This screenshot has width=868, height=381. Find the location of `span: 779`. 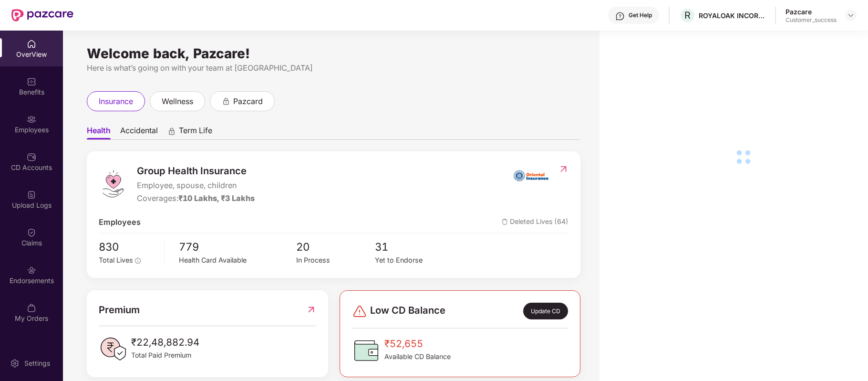

span: 779 is located at coordinates (238, 246).